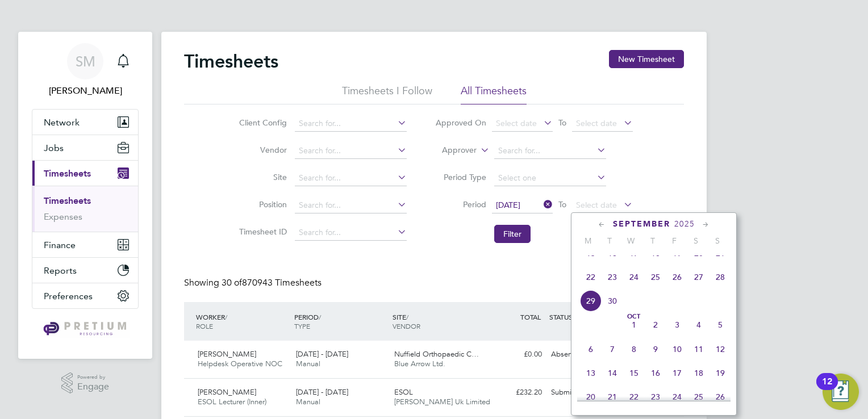  Describe the element at coordinates (60, 270) in the screenshot. I see `span: Reports` at that location.